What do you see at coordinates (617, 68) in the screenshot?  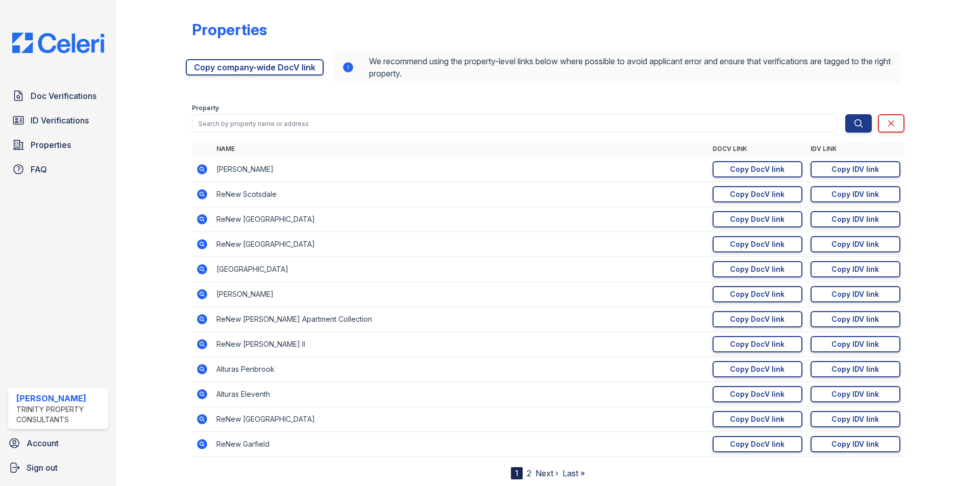 I see `div: We recommend using the property-level links below where possible to avoid applicant error and ens...` at bounding box center [617, 68].